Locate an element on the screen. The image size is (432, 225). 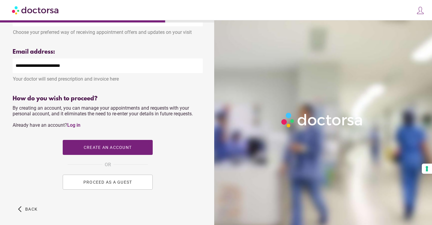
img: Logo-Doctorsa-trans-White-partial-flat.png is located at coordinates (322, 120).